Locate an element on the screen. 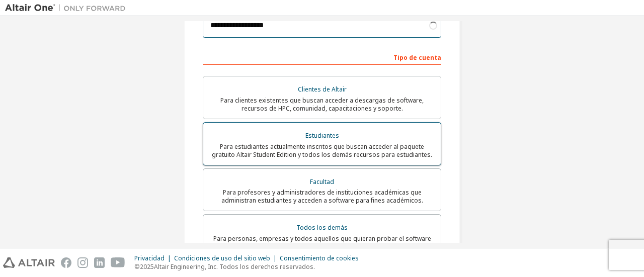 Image resolution: width=644 pixels, height=277 pixels. font: Todos los demás is located at coordinates (322, 227).